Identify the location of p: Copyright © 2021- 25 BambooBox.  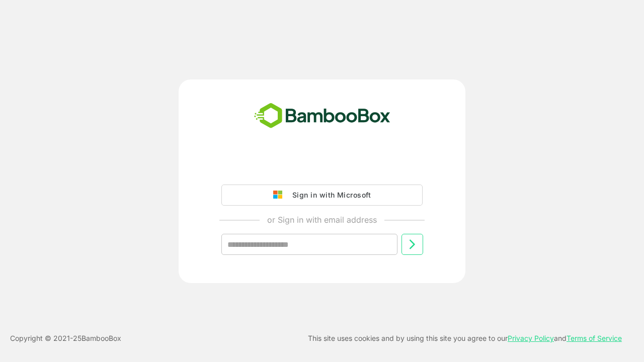
(65, 338).